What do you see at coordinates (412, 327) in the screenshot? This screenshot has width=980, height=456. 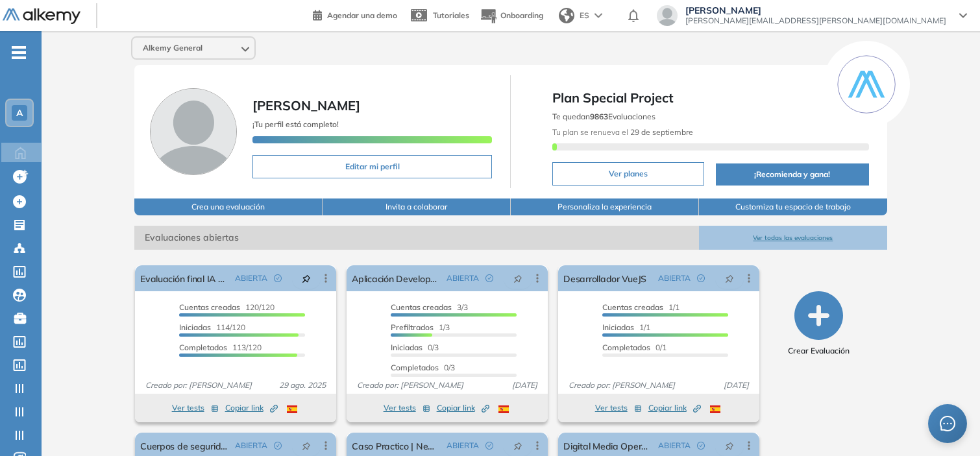 I see `span: Prefiltrados` at bounding box center [412, 327].